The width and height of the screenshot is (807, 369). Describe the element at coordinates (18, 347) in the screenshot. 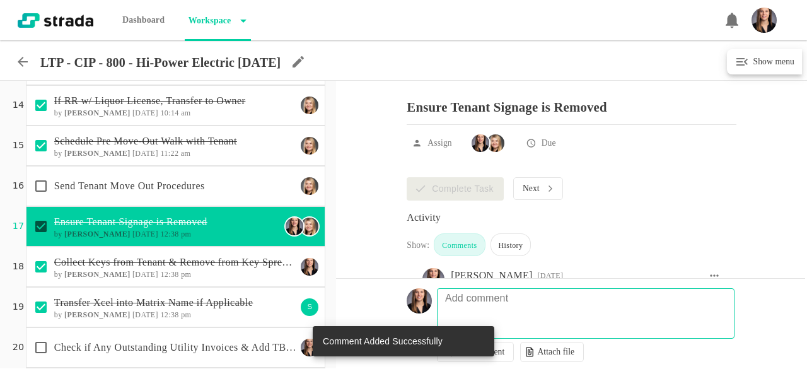

I see `p: 20` at that location.